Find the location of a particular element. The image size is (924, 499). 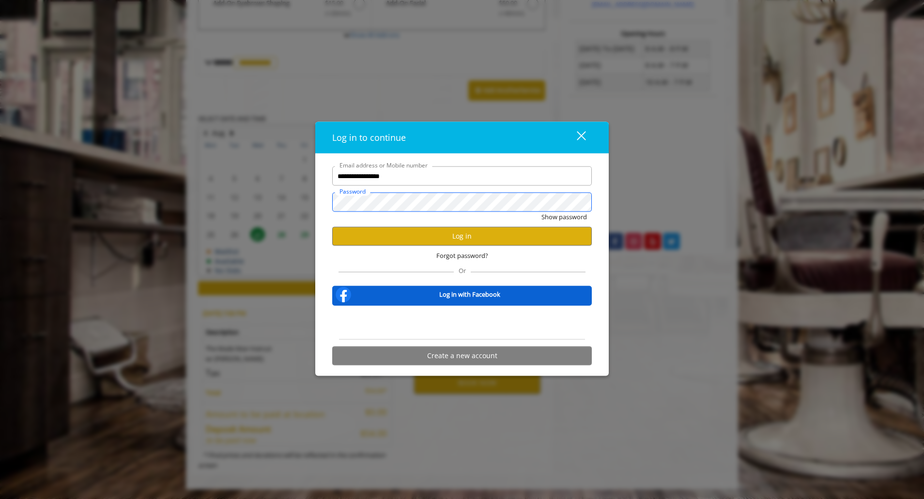

img: facebook-logo is located at coordinates (343, 294).